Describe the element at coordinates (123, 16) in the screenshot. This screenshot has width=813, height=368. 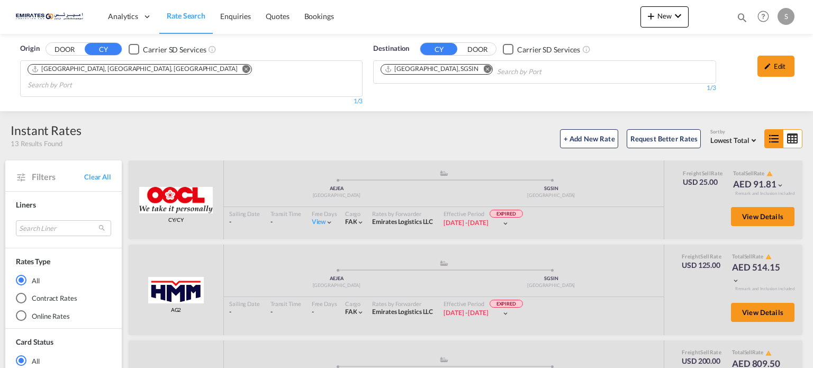
I see `span: Analytics` at that location.